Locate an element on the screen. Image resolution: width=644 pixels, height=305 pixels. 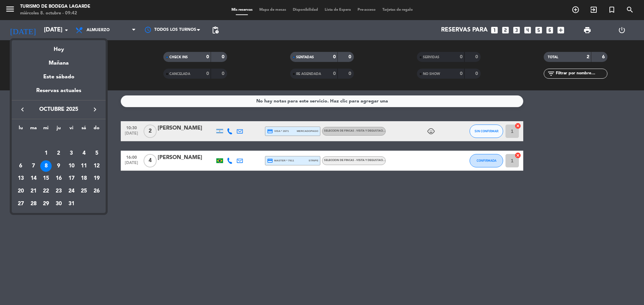
td: 24 de octubre de 2025 is located at coordinates (72, 191).